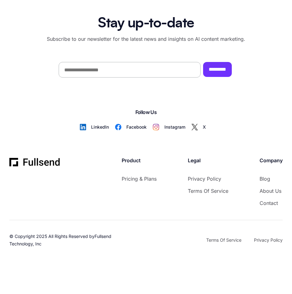 The image size is (292, 294). I want to click on a: Instagram, so click(172, 127).